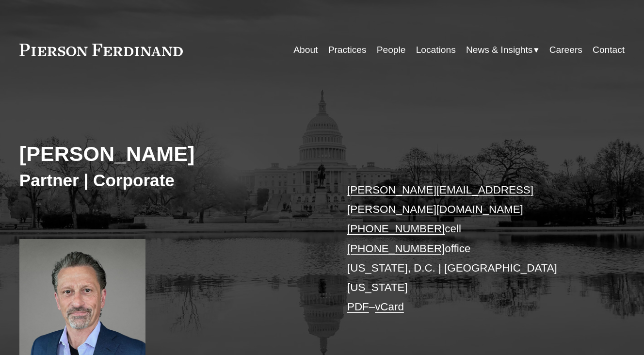  What do you see at coordinates (609, 50) in the screenshot?
I see `a: Contact` at bounding box center [609, 50].